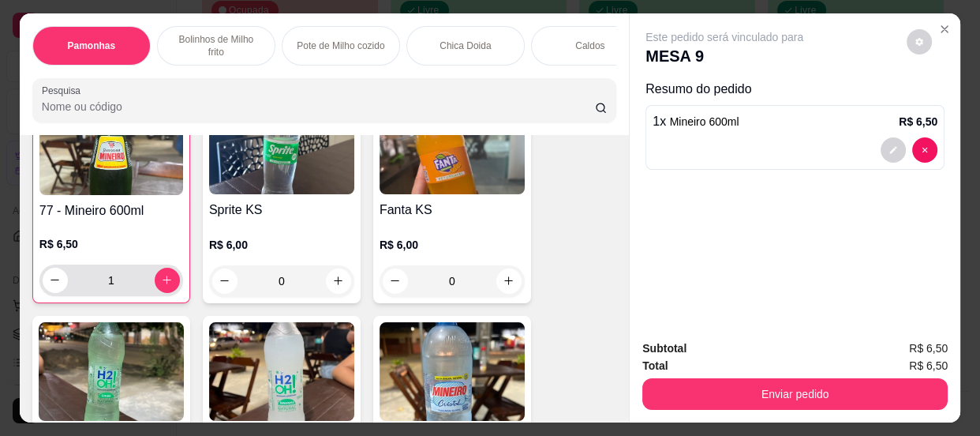  Describe the element at coordinates (945, 29) in the screenshot. I see `button: Close` at that location.